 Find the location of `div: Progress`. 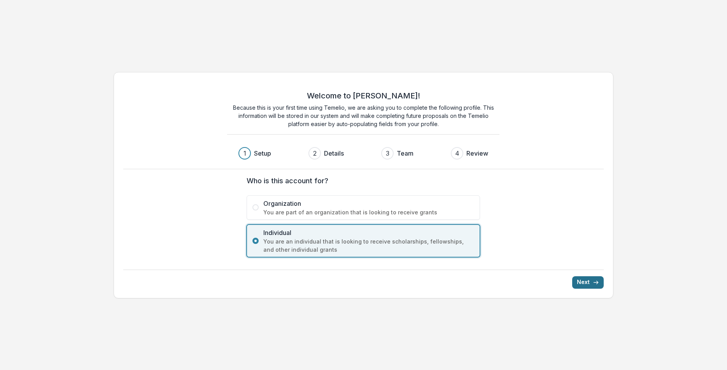

div: Progress is located at coordinates (363, 153).